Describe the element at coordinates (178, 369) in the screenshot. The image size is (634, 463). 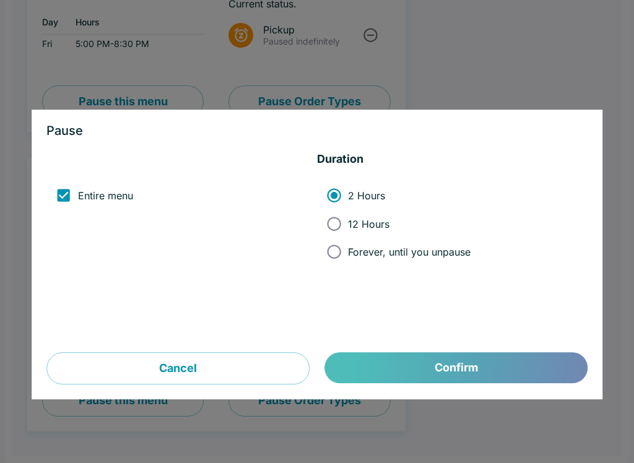
I see `button: Cancel` at that location.